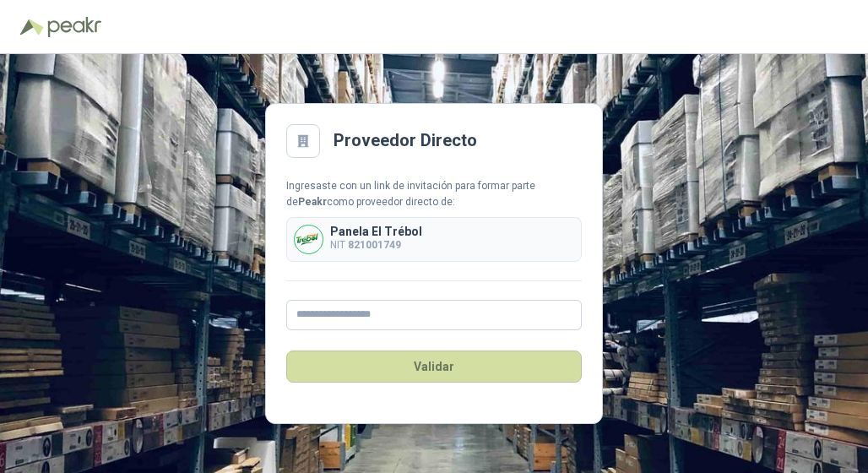 This screenshot has height=473, width=868. Describe the element at coordinates (32, 27) in the screenshot. I see `img: Logo` at that location.